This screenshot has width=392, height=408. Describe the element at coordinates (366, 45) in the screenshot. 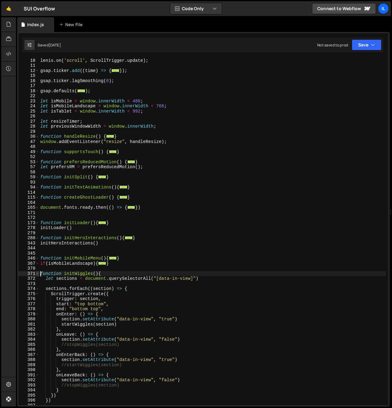

I see `button: Save` at that location.